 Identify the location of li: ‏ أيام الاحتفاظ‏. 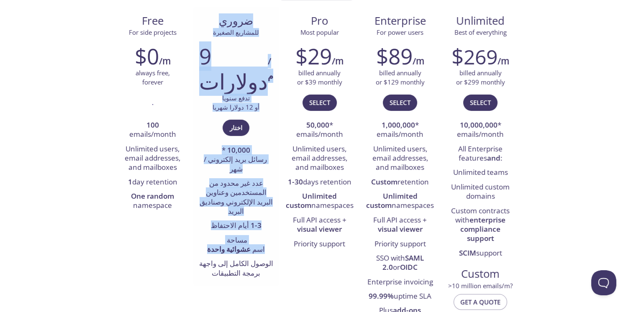
(236, 226).